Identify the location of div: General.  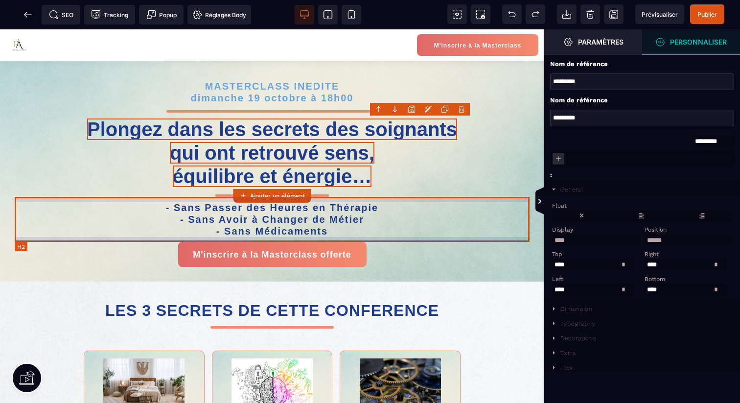
(572, 189).